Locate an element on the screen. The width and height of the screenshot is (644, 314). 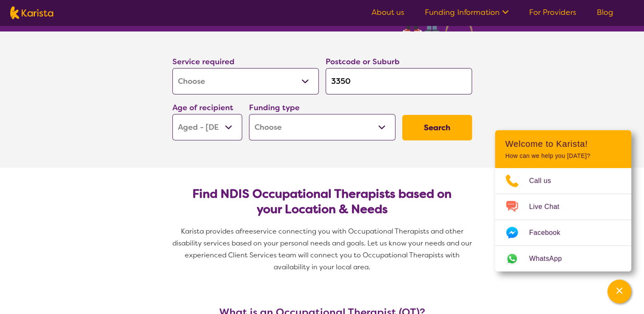
label: Age of recipient is located at coordinates (202, 108).